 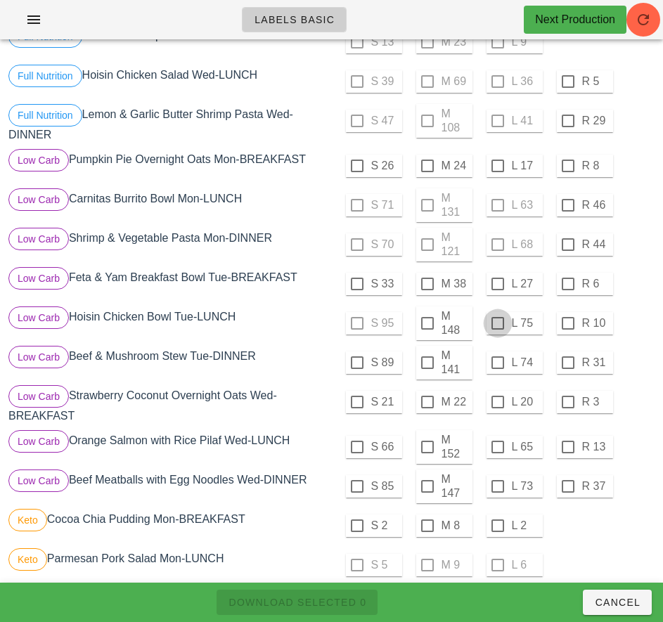 What do you see at coordinates (455, 323) in the screenshot?
I see `label: M 148` at bounding box center [455, 323].